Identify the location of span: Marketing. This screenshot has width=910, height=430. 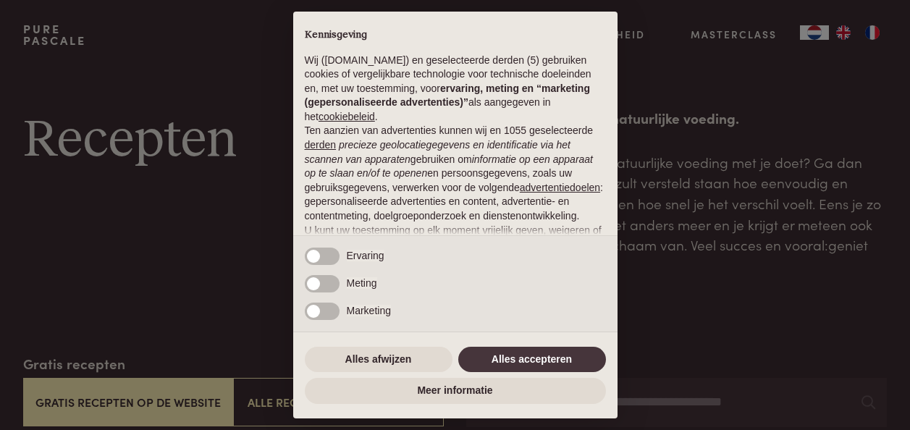
(368, 311).